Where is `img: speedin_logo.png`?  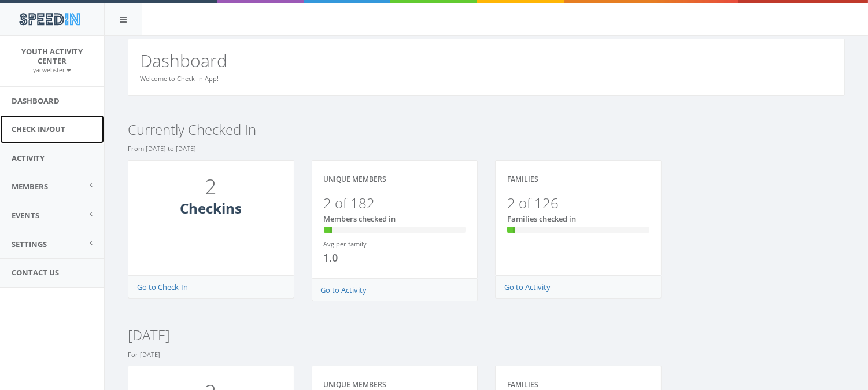 img: speedin_logo.png is located at coordinates (49, 19).